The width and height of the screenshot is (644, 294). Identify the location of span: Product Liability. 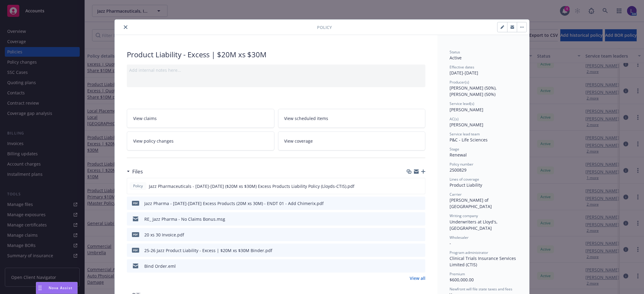
(466, 185).